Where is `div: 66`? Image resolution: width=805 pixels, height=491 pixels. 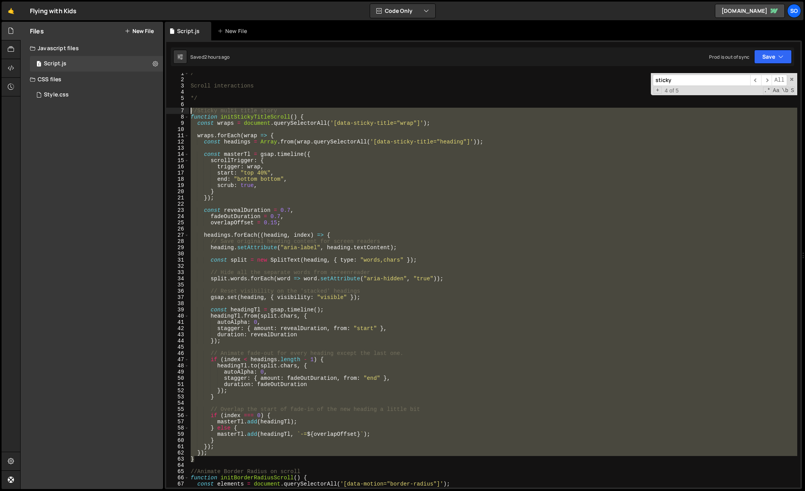 div: 66 is located at coordinates (178, 477).